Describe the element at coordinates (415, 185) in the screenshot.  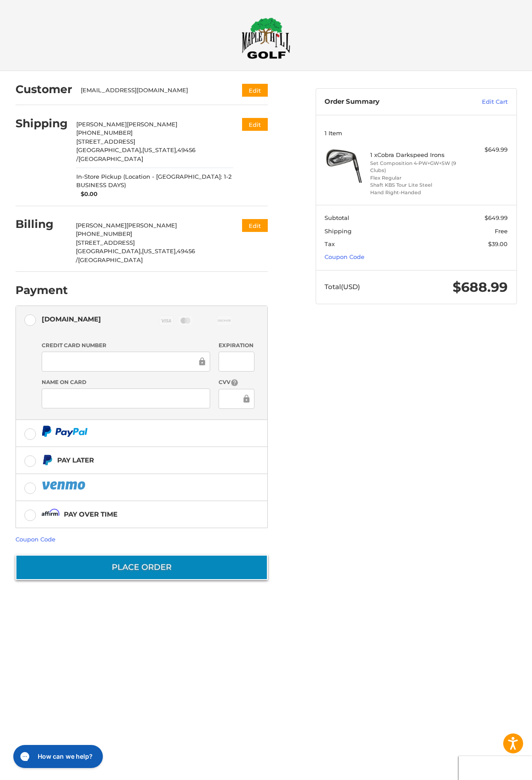
I see `li: Shaft KBS Tour Lite Steel` at that location.